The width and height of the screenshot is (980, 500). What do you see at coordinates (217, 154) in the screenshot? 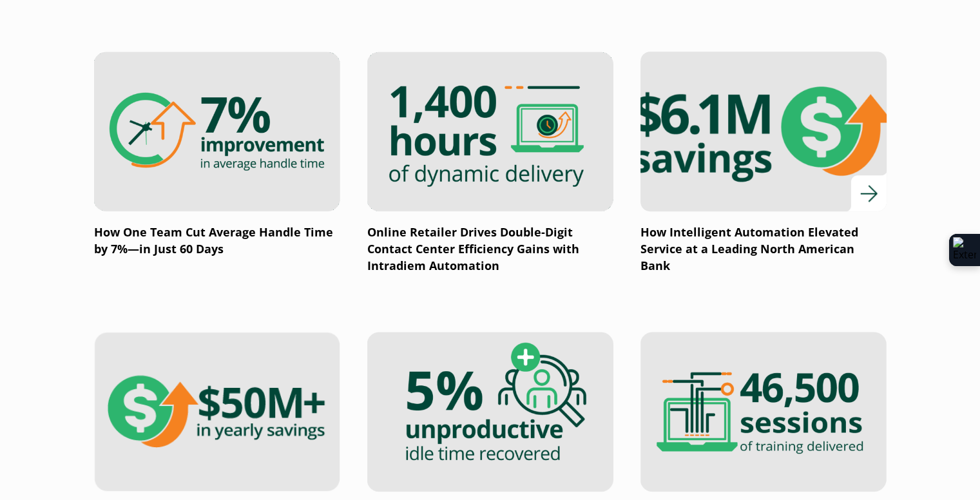
I see `a: How One Team Cut Average Handle Time by 7%—in Just 60 Days` at bounding box center [217, 154].